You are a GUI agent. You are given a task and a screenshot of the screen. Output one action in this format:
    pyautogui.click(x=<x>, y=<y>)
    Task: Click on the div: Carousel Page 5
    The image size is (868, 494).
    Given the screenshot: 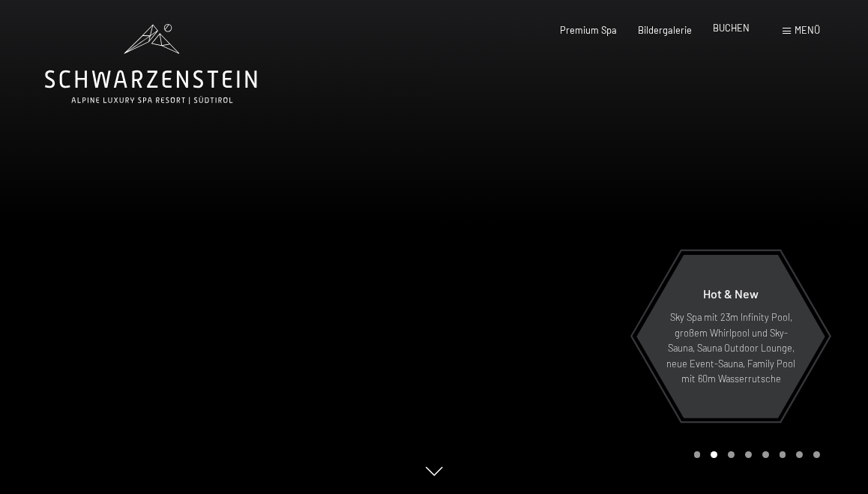 What is the action you would take?
    pyautogui.click(x=765, y=454)
    